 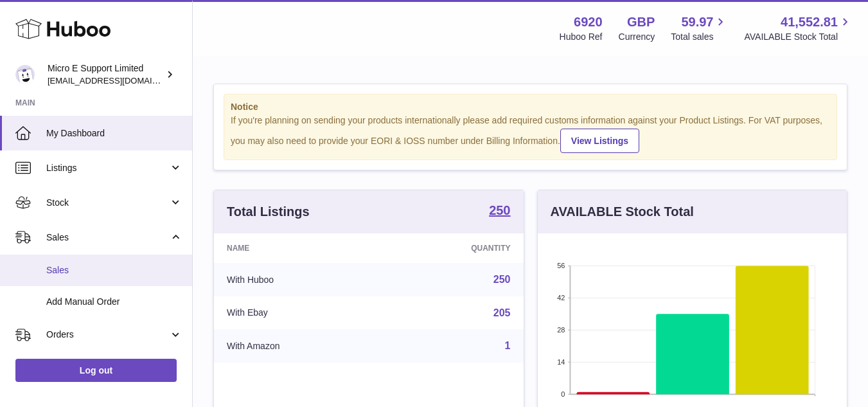 I want to click on span: My Dashboard, so click(x=114, y=133).